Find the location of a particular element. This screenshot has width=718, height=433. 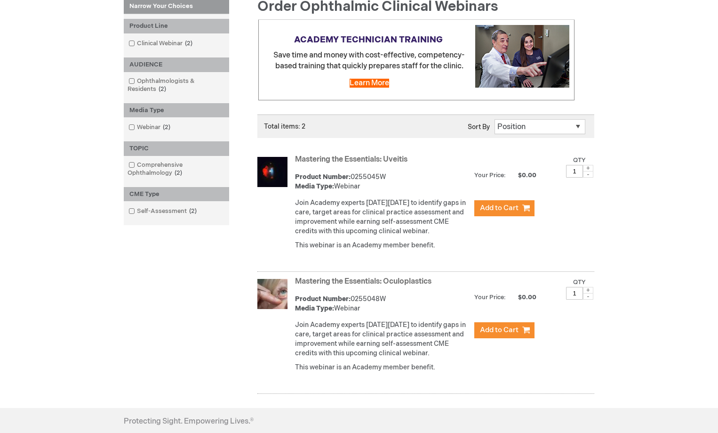

h4: Protecting Sight. Empowering Lives.® is located at coordinates (189, 421).